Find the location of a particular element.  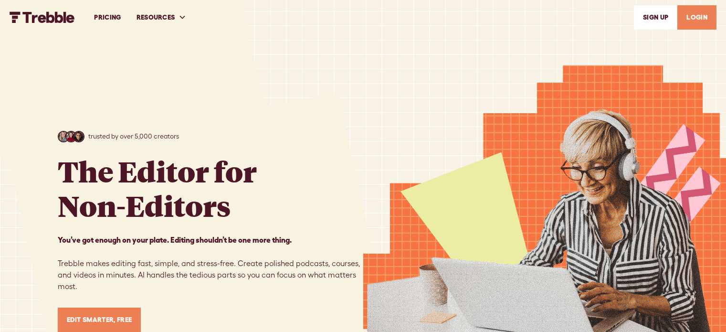

a: Edit Smarter, Free is located at coordinates (99, 319).